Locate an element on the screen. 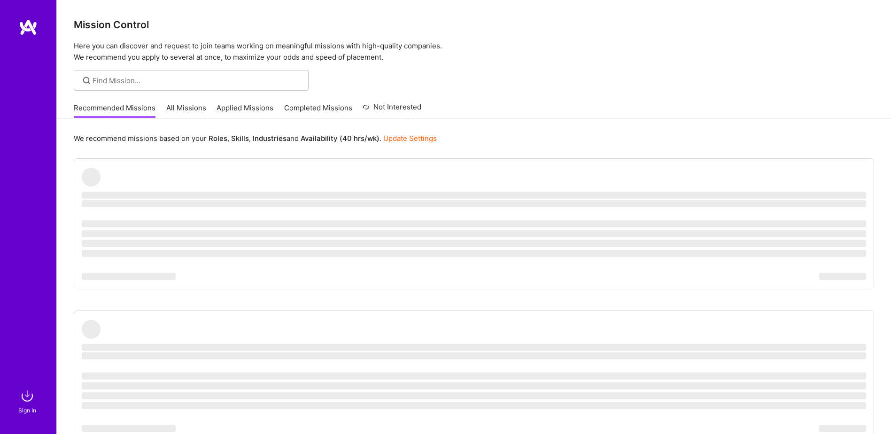  h3: Mission Control is located at coordinates (474, 24).